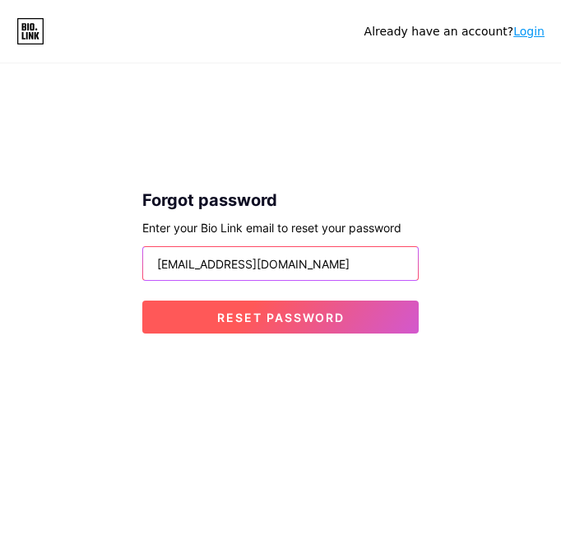  Describe the element at coordinates (281, 317) in the screenshot. I see `button: Reset password` at that location.